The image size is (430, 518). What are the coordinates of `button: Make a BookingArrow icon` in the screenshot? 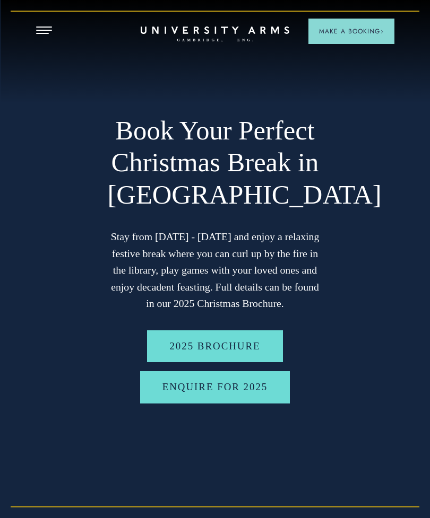 It's located at (351, 31).